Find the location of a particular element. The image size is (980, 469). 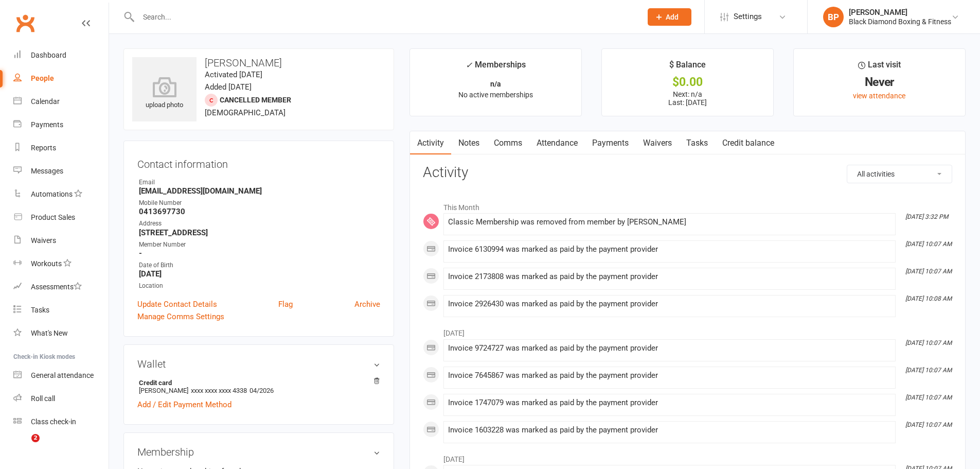

div: Invoice 2173808 was marked as paid by the payment provider is located at coordinates (669, 277).